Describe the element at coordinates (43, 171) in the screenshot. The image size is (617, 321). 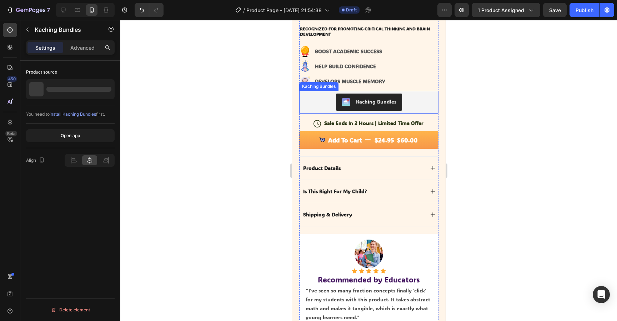
I see `p: Is This Right For My Child?` at that location.